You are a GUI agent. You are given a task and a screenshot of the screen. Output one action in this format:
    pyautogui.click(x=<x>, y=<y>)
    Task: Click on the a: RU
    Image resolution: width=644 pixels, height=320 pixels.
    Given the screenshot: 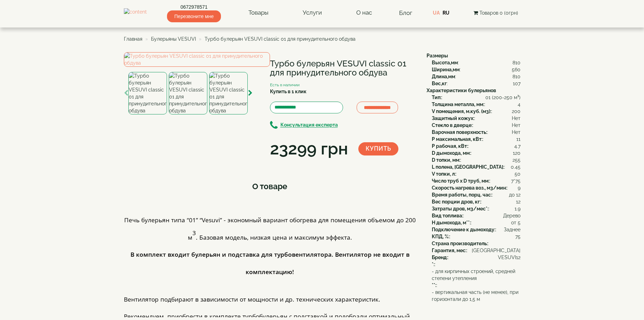 What is the action you would take?
    pyautogui.click(x=446, y=13)
    